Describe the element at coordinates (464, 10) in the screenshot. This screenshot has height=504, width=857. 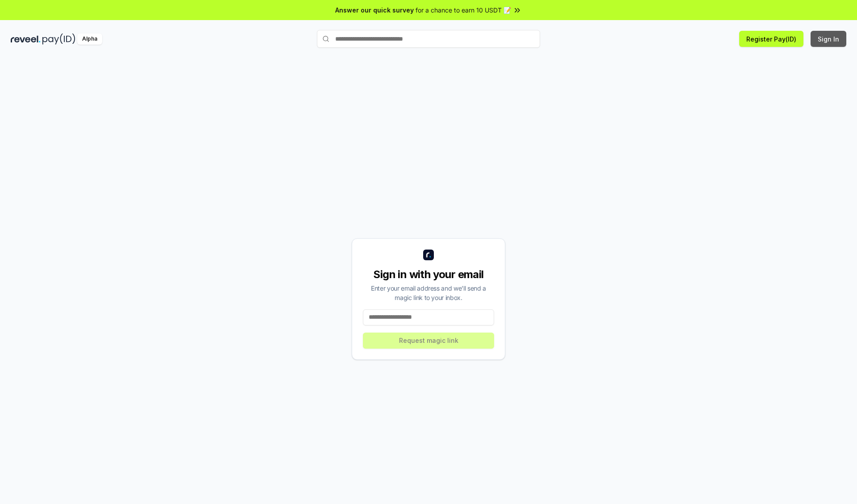
I see `span: for a chance to earn 10 USDT 📝` at that location.